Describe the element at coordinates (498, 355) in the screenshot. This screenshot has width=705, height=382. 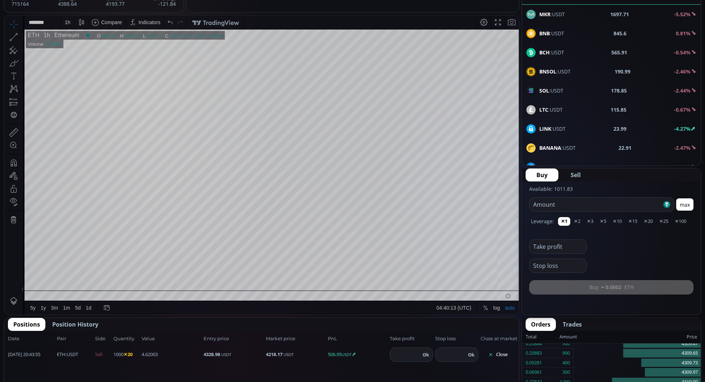
I see `button: Close` at that location.